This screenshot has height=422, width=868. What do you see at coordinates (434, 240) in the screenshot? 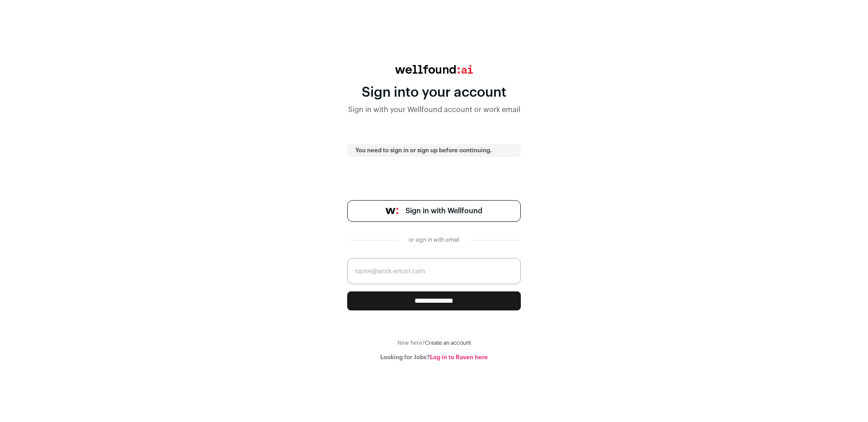
I see `div: or sign in with email` at bounding box center [434, 240].